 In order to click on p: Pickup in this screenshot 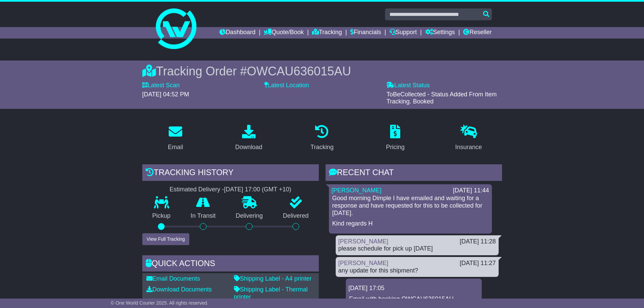, I will do `click(162, 216)`.